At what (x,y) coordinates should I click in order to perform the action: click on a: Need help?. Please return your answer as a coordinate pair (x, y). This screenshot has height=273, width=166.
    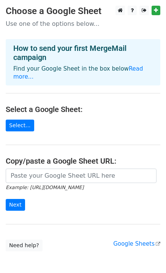
    Looking at the image, I should click on (24, 245).